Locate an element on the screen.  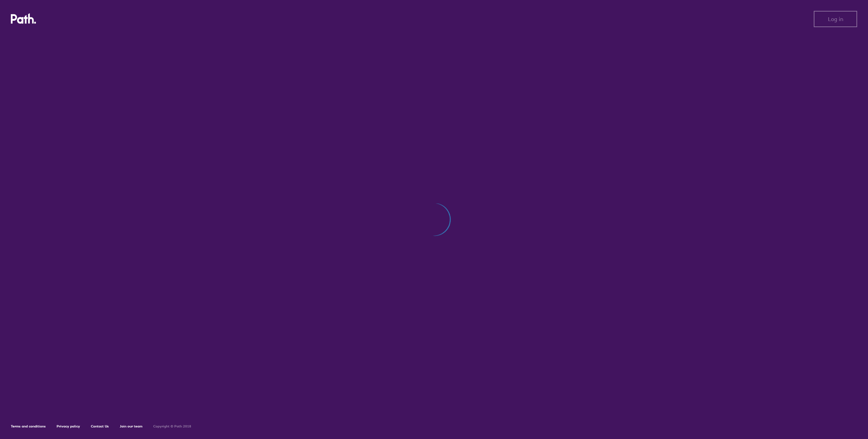
button: Log in is located at coordinates (836, 19).